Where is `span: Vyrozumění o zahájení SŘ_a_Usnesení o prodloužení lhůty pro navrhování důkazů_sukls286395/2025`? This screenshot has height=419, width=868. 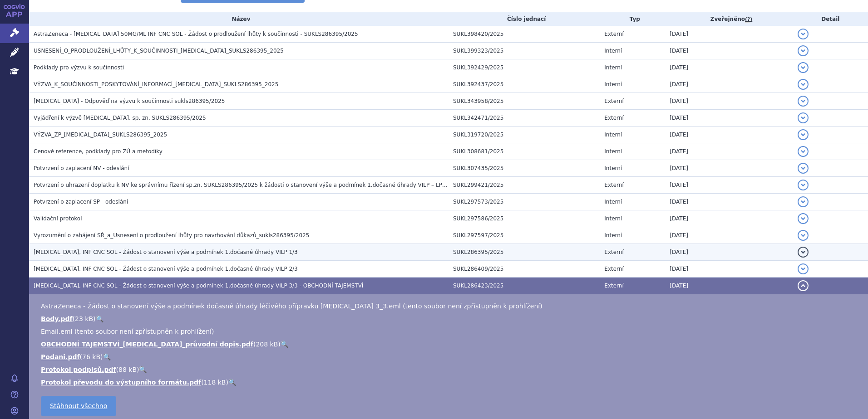 span: Vyrozumění o zahájení SŘ_a_Usnesení o prodloužení lhůty pro navrhování důkazů_sukls286395/2025 is located at coordinates (171, 235).